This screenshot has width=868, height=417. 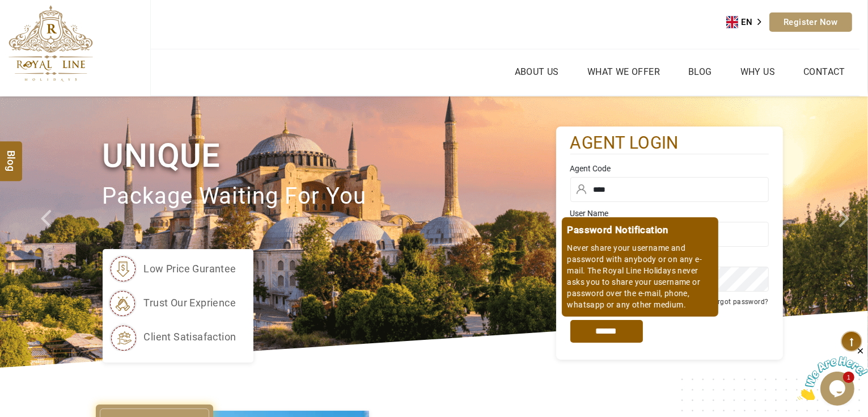 What do you see at coordinates (172, 303) in the screenshot?
I see `li: trust our exprience` at bounding box center [172, 303].